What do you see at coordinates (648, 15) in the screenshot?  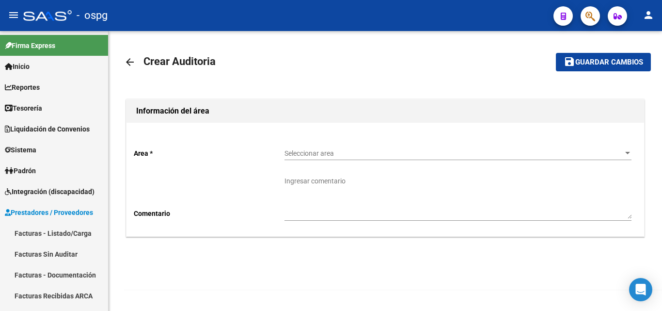 I see `mat-icon: person` at bounding box center [648, 15].